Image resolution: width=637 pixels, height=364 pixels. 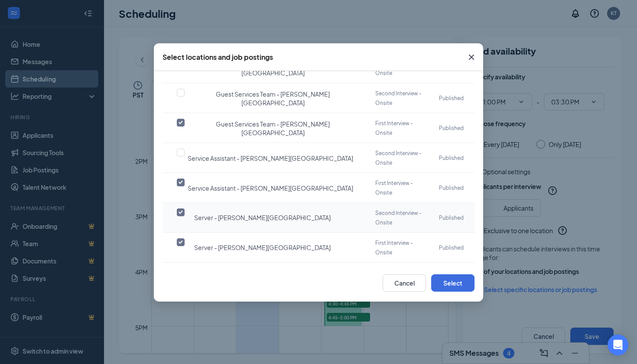 What do you see at coordinates (218, 58) in the screenshot?
I see `div: Select locations and job postings` at bounding box center [218, 58].